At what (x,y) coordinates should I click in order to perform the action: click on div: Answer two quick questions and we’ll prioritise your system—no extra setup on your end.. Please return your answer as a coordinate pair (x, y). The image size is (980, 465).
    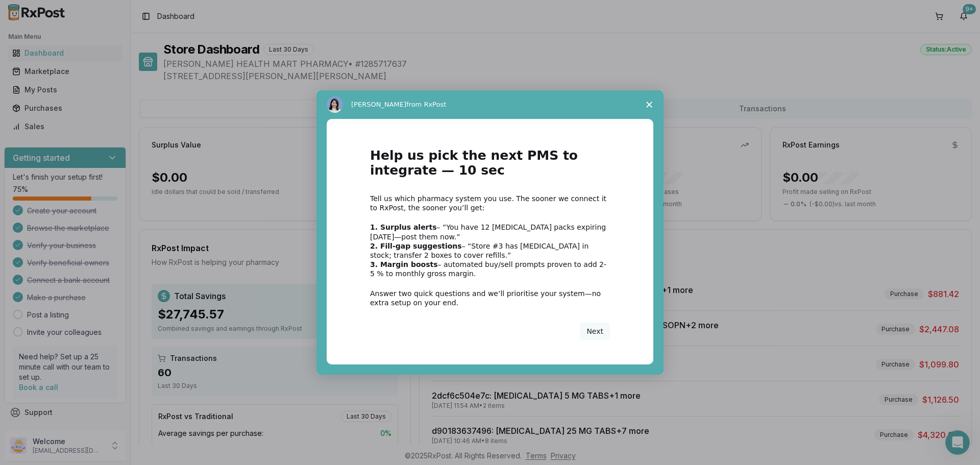
    Looking at the image, I should click on (490, 298).